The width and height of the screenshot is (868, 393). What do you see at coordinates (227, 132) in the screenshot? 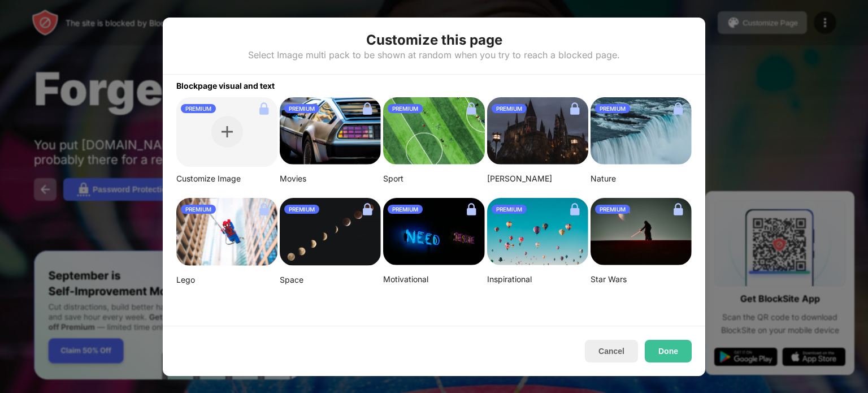
I see `img: plus.svg` at bounding box center [227, 132].